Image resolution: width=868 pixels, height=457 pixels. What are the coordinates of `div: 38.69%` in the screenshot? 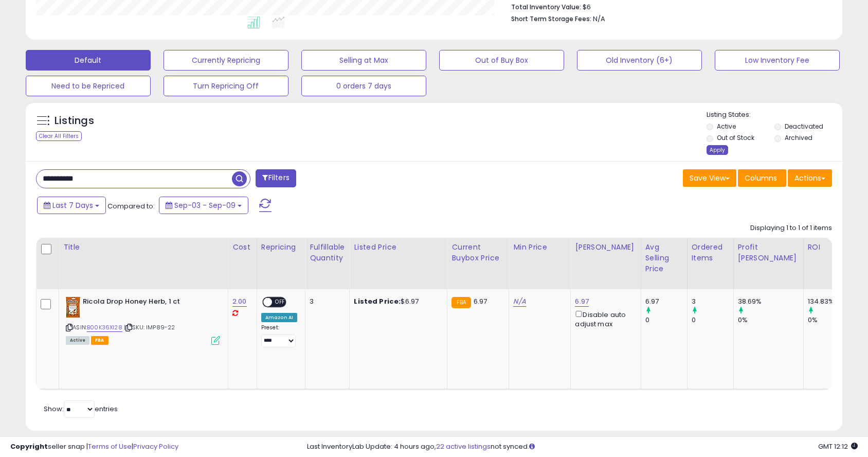 It's located at (770, 302).